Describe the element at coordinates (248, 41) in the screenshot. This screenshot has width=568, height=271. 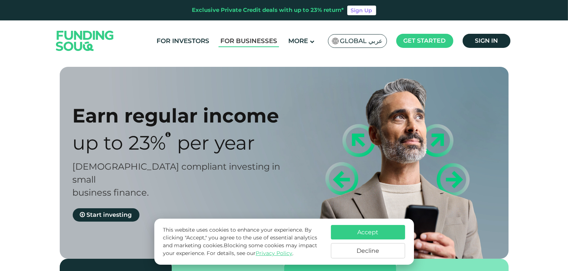
I see `a: For Businesses` at that location.